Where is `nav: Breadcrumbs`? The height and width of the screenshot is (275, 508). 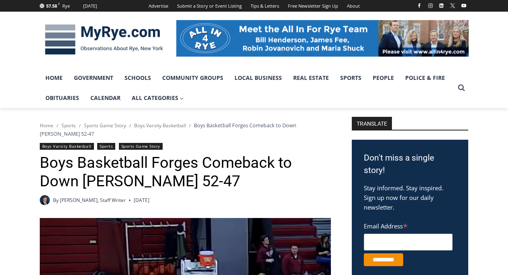 nav: Breadcrumbs is located at coordinates (185, 129).